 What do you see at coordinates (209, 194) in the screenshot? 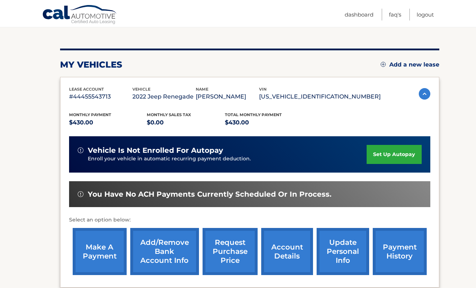
I see `span: You have no ACH payments currently scheduled or in process.` at bounding box center [209, 194].